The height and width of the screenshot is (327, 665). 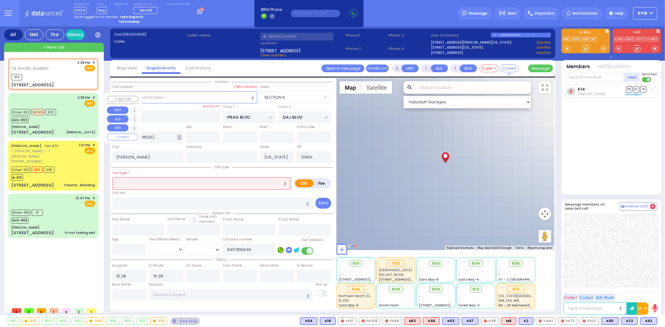 What do you see at coordinates (166, 240) in the screenshot?
I see `div: Year/Month/Week/Day` at bounding box center [166, 240].